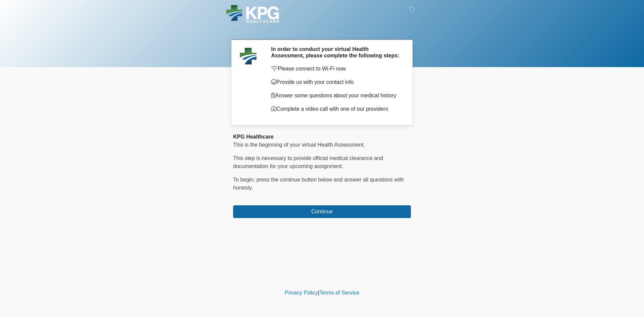 The image size is (644, 317). I want to click on div: KPG Healthcare, so click(322, 137).